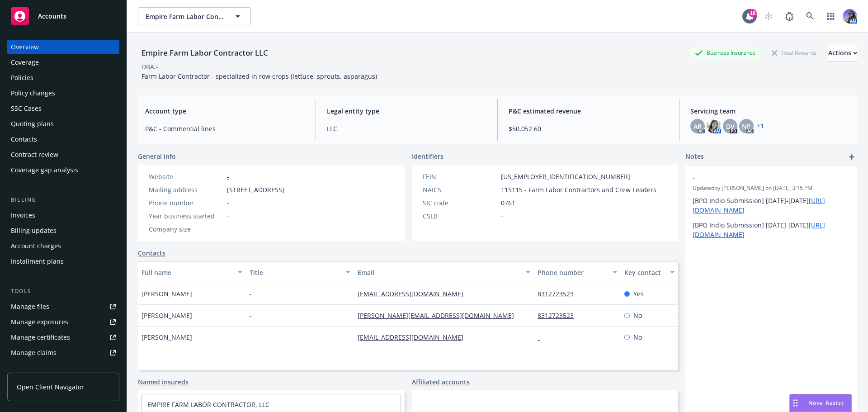 The width and height of the screenshot is (868, 412). Describe the element at coordinates (579, 190) in the screenshot. I see `span: 115115 - Farm Labor Contractors and Crew Leaders` at that location.